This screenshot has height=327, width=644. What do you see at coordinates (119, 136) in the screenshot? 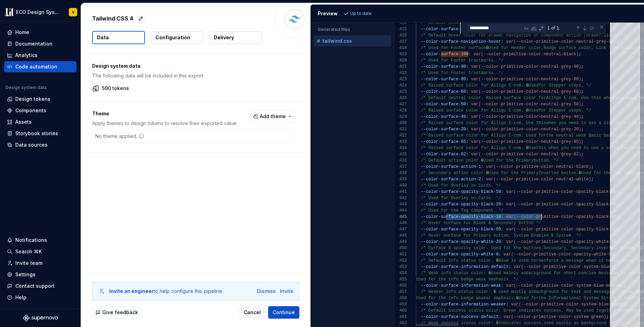
I see `div: No theme applied.` at bounding box center [119, 136].